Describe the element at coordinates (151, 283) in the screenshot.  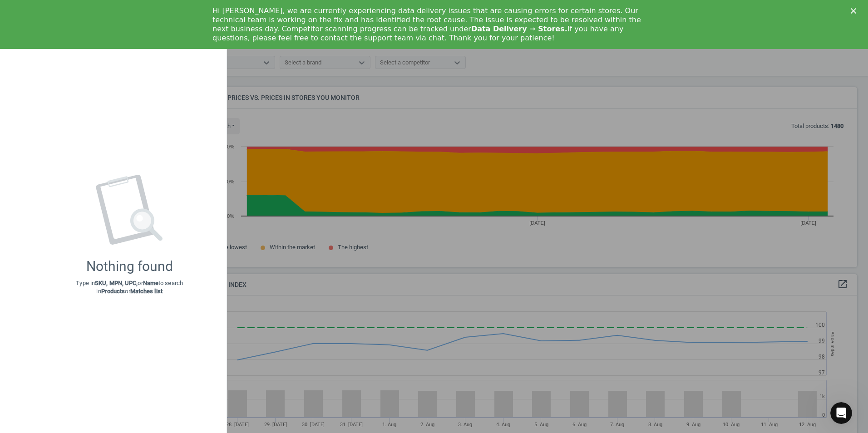
I see `strong: Name` at that location.